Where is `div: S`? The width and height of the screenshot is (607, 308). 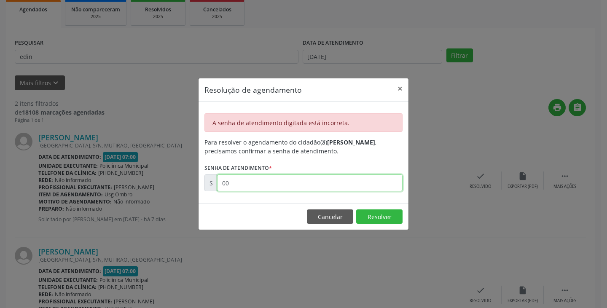
div: S is located at coordinates (211, 183).